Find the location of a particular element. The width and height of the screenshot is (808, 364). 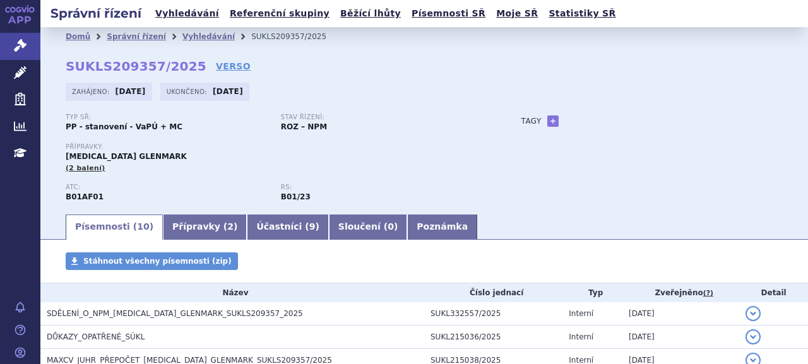

span: DŮKAZY_OPATŘENÉ_SÚKL is located at coordinates (95, 337).